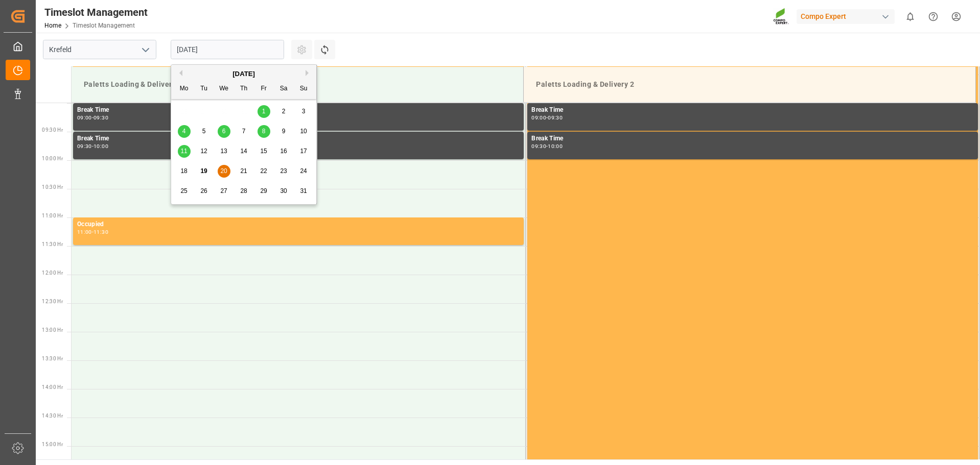 The image size is (980, 465). I want to click on div: Choose Saturday, August 2nd, 2025, so click(284, 111).